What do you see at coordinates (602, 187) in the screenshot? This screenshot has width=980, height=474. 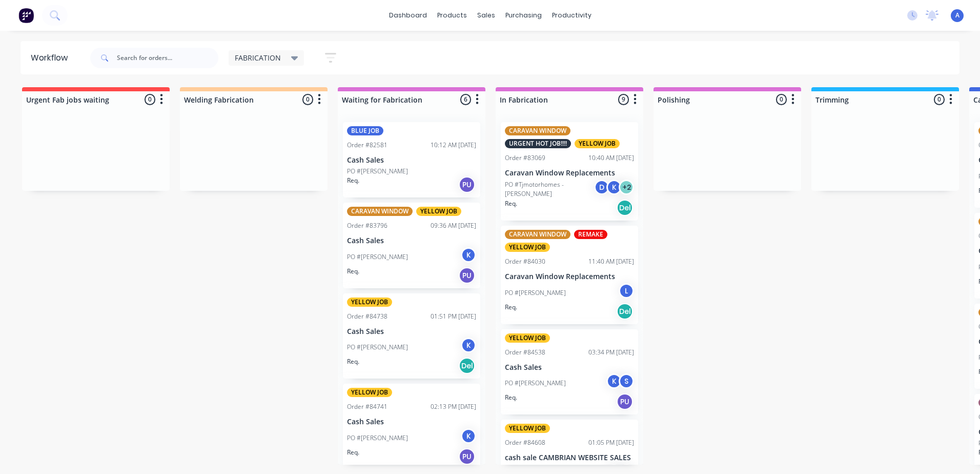 I see `div: D` at bounding box center [602, 187].